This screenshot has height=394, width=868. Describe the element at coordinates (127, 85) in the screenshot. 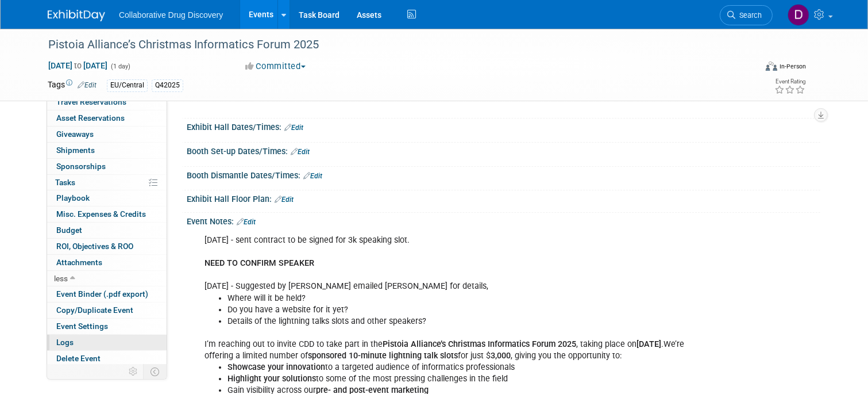

I see `div: EU/Central` at that location.